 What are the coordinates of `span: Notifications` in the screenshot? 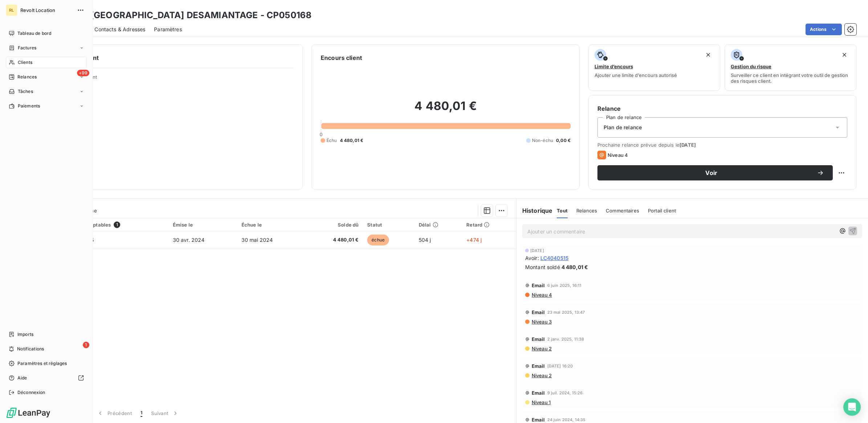 It's located at (31, 349).